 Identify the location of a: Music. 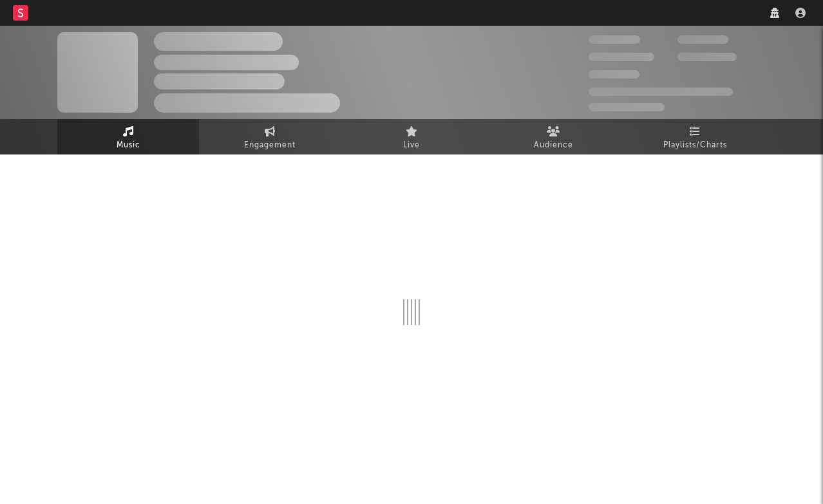
(128, 136).